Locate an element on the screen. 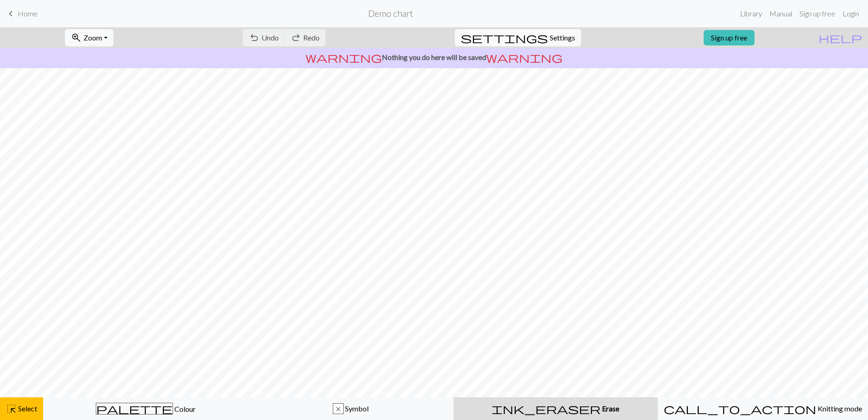 This screenshot has height=420, width=868. span: Select is located at coordinates (27, 408).